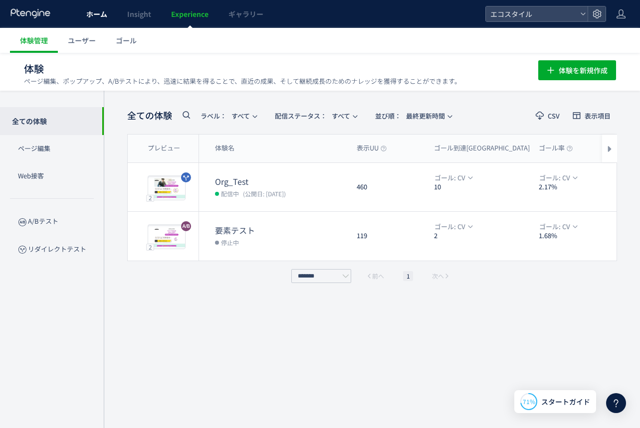 The image size is (640, 428). What do you see at coordinates (378, 276) in the screenshot?
I see `span: 前へ` at bounding box center [378, 276].